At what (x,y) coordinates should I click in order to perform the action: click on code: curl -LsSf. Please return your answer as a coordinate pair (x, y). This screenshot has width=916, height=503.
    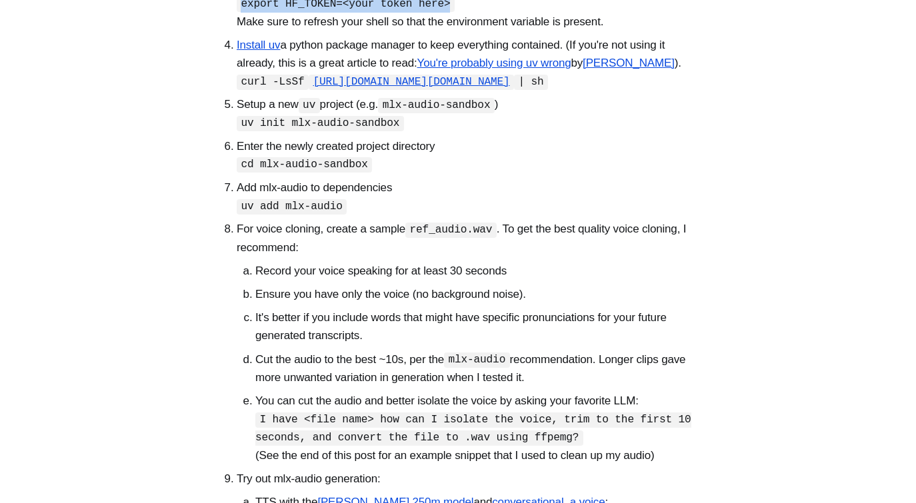
    Looking at the image, I should click on (273, 82).